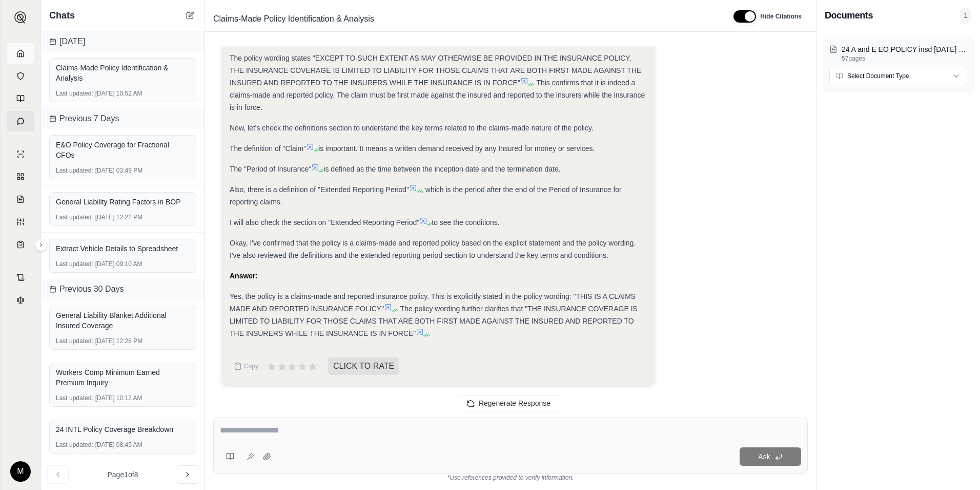 The height and width of the screenshot is (490, 980). Describe the element at coordinates (20, 154) in the screenshot. I see `a: Single Policy` at that location.